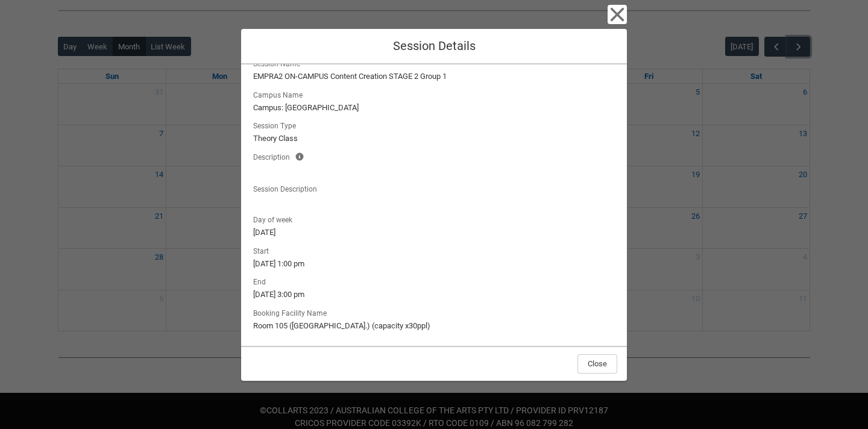  Describe the element at coordinates (288, 188) in the screenshot. I see `span: Session Description` at that location.